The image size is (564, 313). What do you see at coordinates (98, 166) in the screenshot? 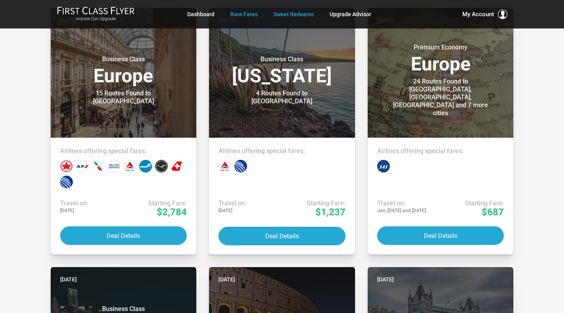
I see `div: American Airlines` at bounding box center [98, 166].